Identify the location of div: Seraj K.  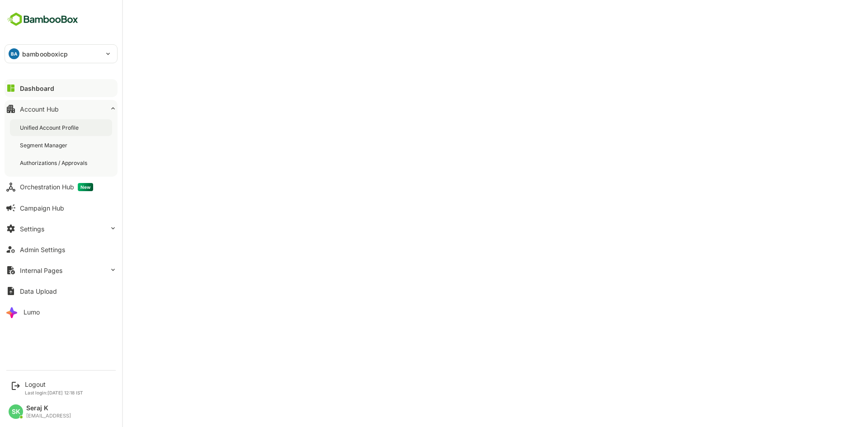
(48, 408).